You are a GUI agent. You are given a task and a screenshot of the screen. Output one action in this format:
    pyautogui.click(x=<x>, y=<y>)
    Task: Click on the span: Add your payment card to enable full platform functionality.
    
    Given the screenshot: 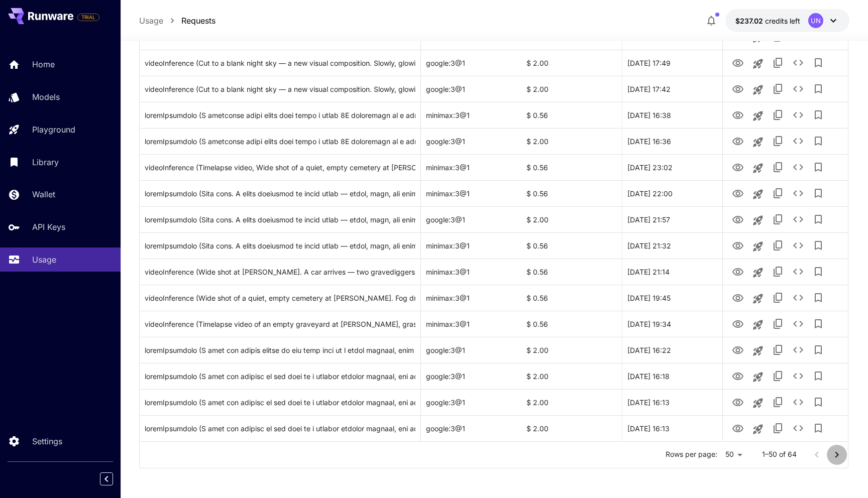 What is the action you would take?
    pyautogui.click(x=88, y=17)
    